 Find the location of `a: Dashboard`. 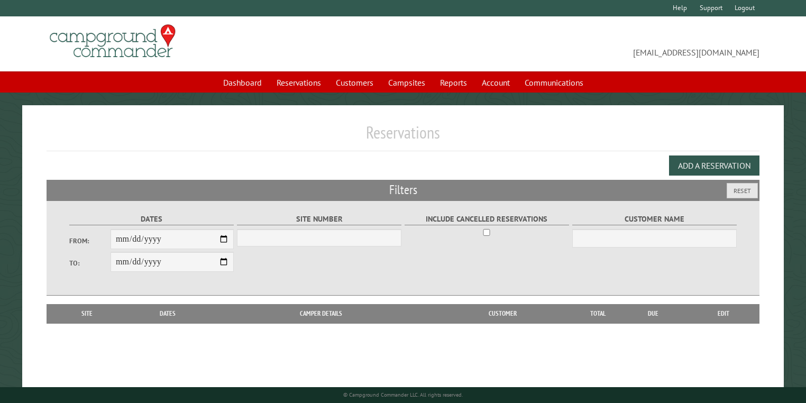

a: Dashboard is located at coordinates (242, 82).